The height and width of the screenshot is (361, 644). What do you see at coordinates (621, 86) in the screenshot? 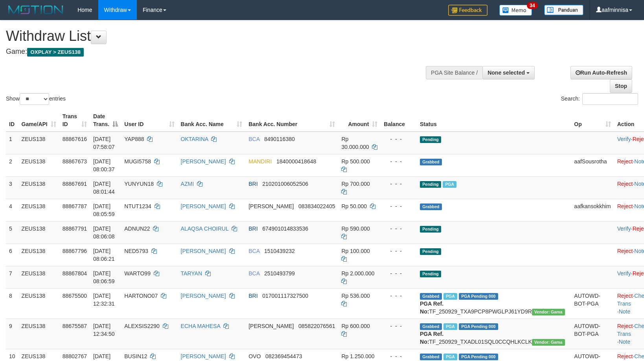
I see `a: Stop` at bounding box center [621, 86].